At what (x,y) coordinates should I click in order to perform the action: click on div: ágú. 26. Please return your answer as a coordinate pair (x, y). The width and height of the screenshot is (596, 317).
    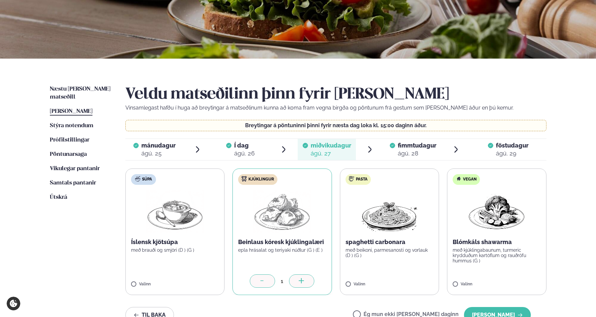
    Looking at the image, I should click on (244, 153).